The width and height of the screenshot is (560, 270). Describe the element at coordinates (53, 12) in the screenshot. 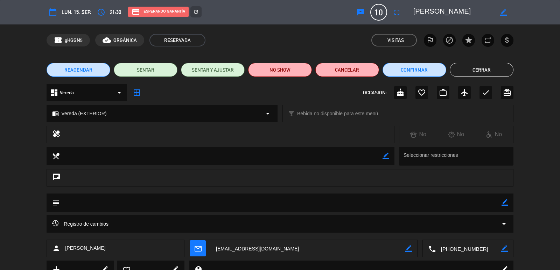

I see `i: calendar_today` at that location.